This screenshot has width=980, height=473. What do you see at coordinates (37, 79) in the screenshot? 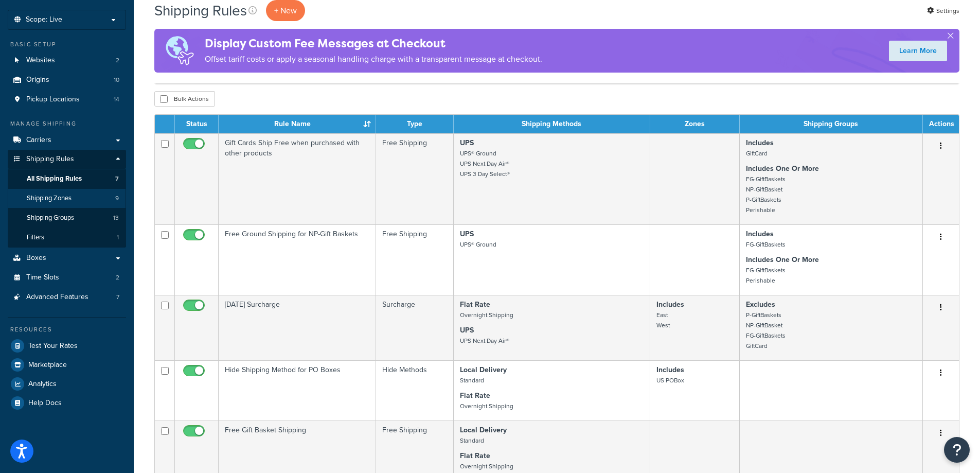
I see `span: Origins` at bounding box center [37, 79].